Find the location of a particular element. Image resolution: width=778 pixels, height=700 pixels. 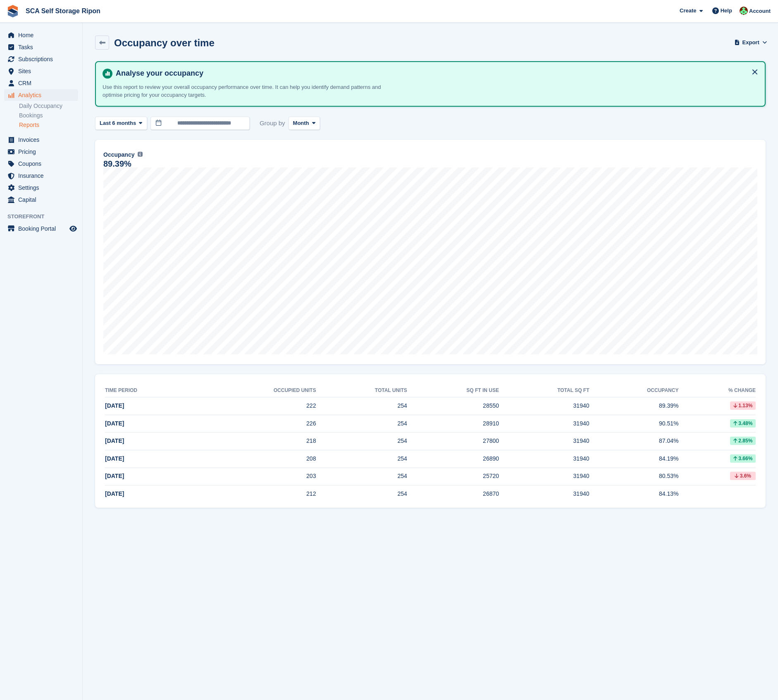

span: Analytics is located at coordinates (43, 95).